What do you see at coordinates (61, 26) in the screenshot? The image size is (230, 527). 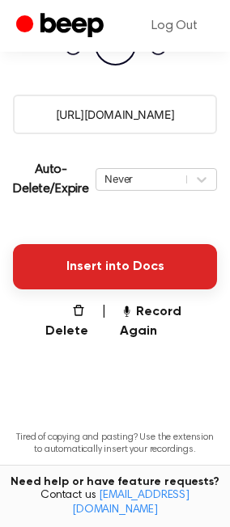 I see `a: Beep` at bounding box center [61, 26].